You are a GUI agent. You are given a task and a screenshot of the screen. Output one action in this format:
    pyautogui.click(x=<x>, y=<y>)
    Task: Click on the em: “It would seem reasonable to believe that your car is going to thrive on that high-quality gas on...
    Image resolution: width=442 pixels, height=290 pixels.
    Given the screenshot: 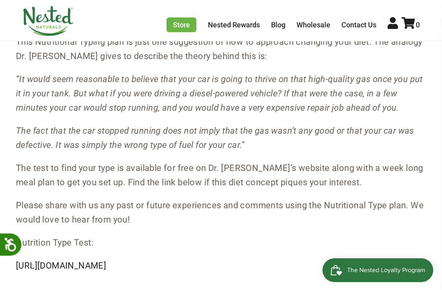 What is the action you would take?
    pyautogui.click(x=219, y=93)
    